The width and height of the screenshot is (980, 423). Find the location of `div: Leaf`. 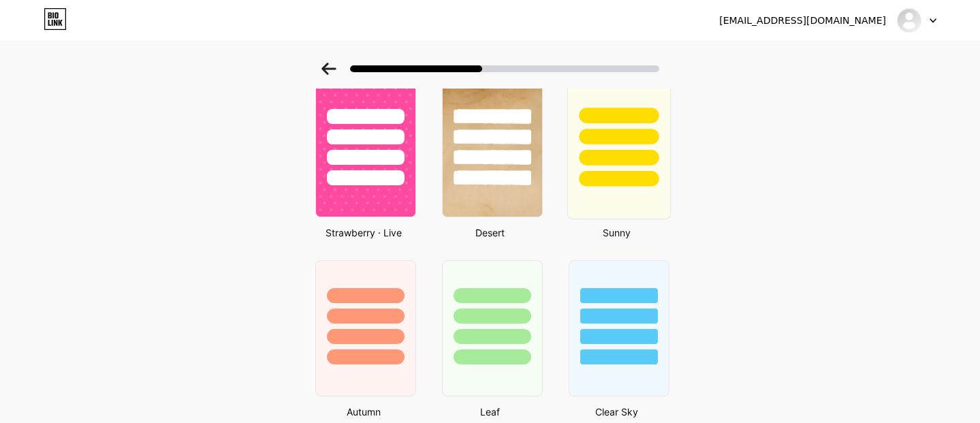

div: Leaf is located at coordinates (490, 412).